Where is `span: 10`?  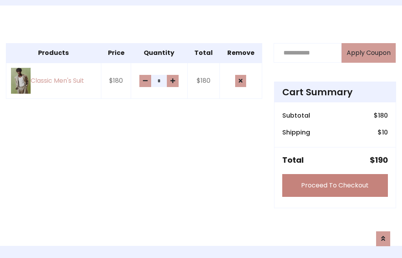
span: 10 is located at coordinates (384, 132).